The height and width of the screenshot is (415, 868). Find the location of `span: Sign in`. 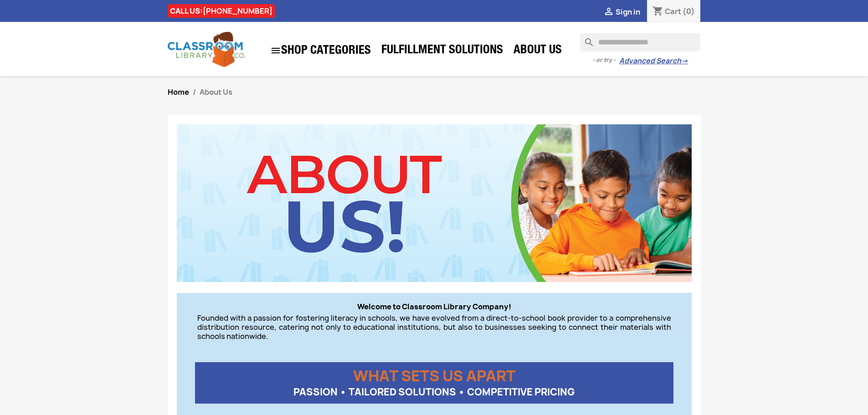

span: Sign in is located at coordinates (628, 12).